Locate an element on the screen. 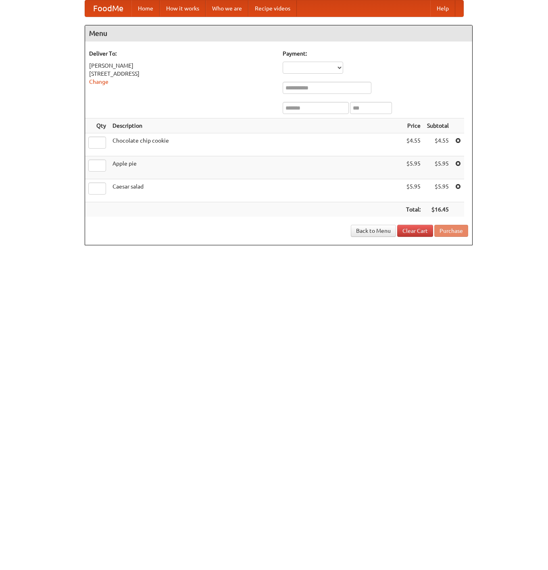  th: Total: is located at coordinates (413, 210).